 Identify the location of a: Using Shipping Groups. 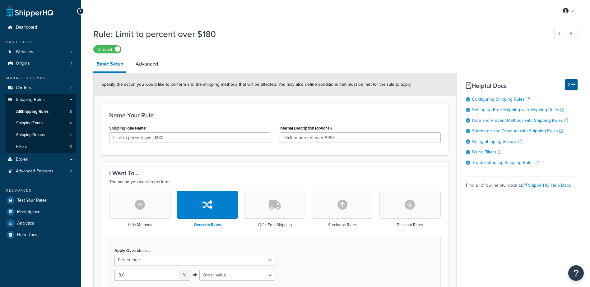
(497, 141).